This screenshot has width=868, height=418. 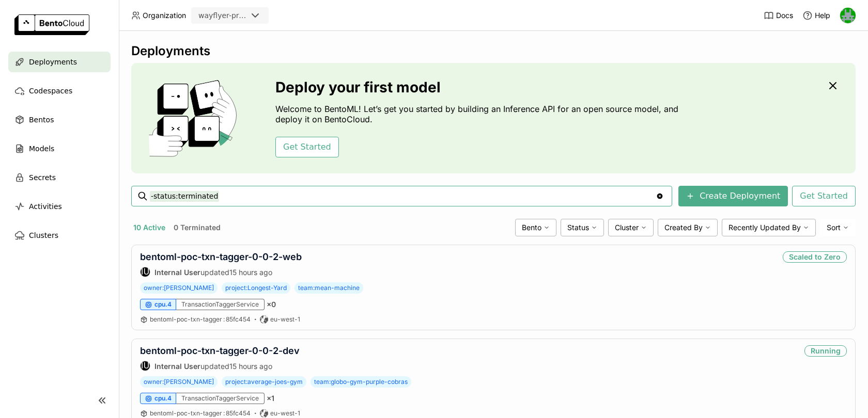 What do you see at coordinates (60, 62) in the screenshot?
I see `a: Deployments` at bounding box center [60, 62].